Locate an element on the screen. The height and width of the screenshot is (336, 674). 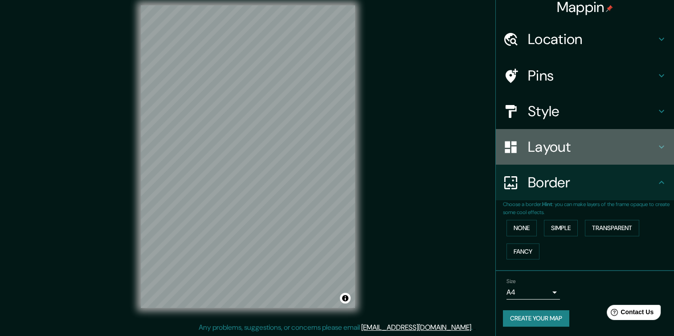
canvas: Map is located at coordinates (248, 157).